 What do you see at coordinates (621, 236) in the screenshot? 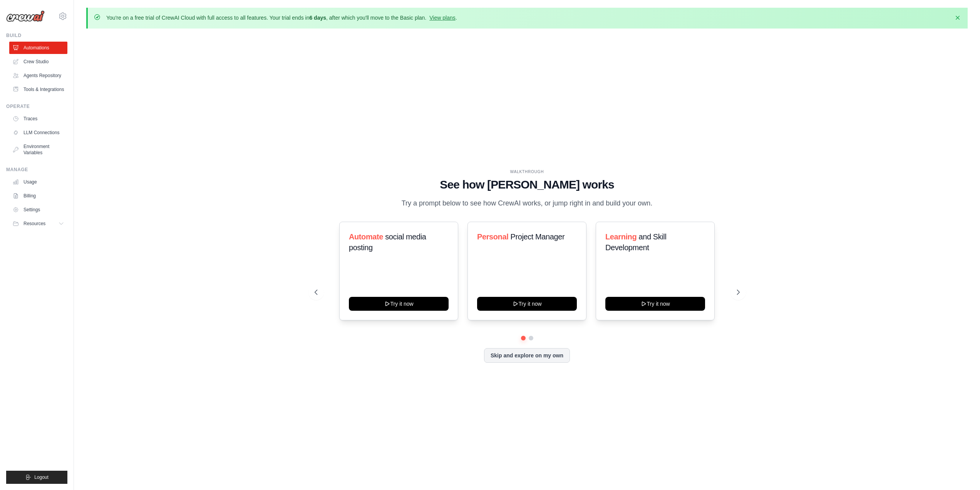
I see `span: Learning` at bounding box center [621, 236].